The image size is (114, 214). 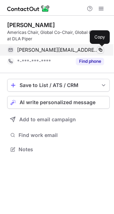 What do you see at coordinates (58, 85) in the screenshot?
I see `div: Save to List / ATS / CRM` at bounding box center [58, 85].